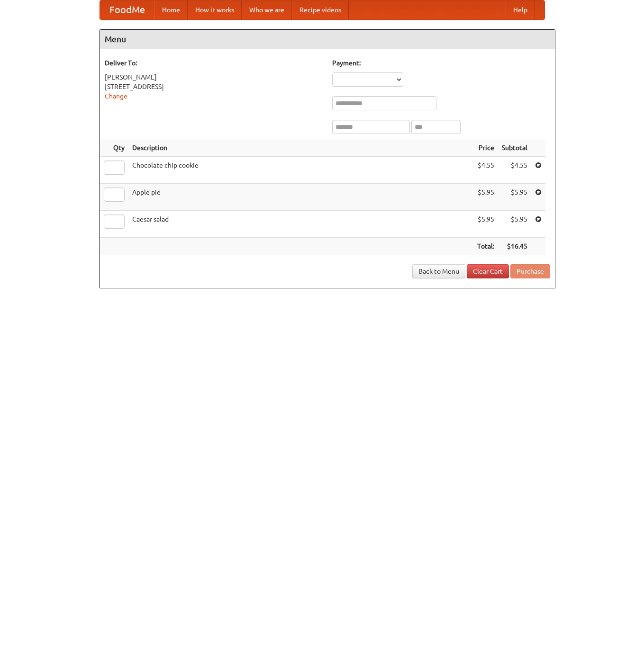 Image resolution: width=644 pixels, height=670 pixels. What do you see at coordinates (267, 10) in the screenshot?
I see `a: Who we are` at bounding box center [267, 10].